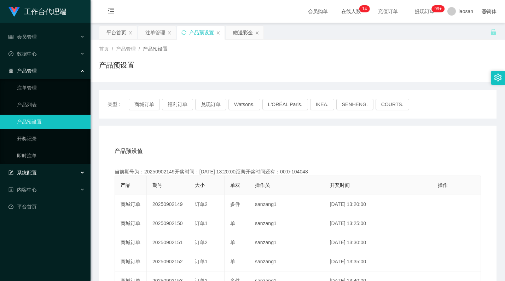  Describe the element at coordinates (11, 173) in the screenshot. I see `i: 图标: form` at that location.